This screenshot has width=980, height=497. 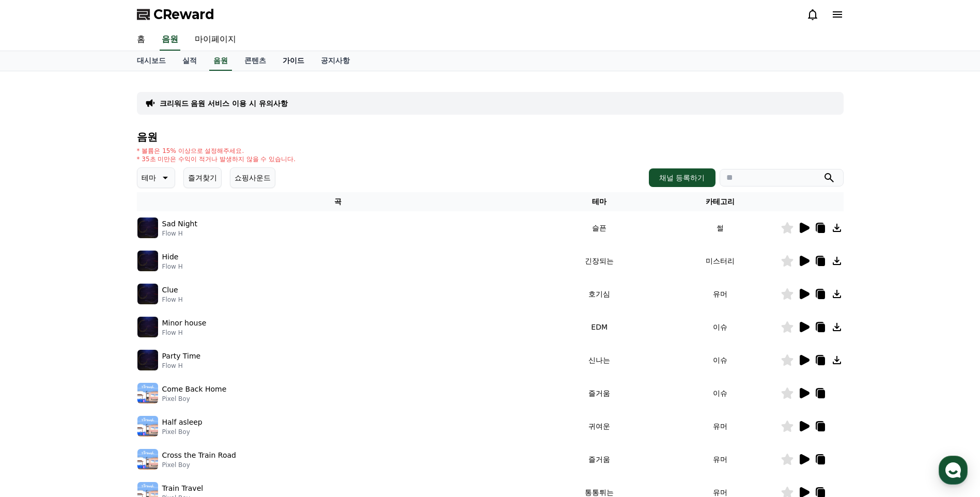 I want to click on p: Half asleep, so click(x=182, y=422).